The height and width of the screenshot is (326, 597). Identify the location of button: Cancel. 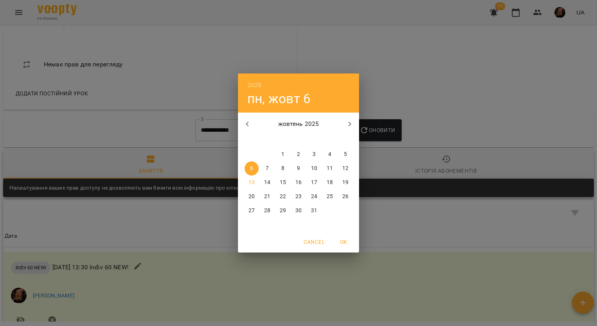
(314, 242).